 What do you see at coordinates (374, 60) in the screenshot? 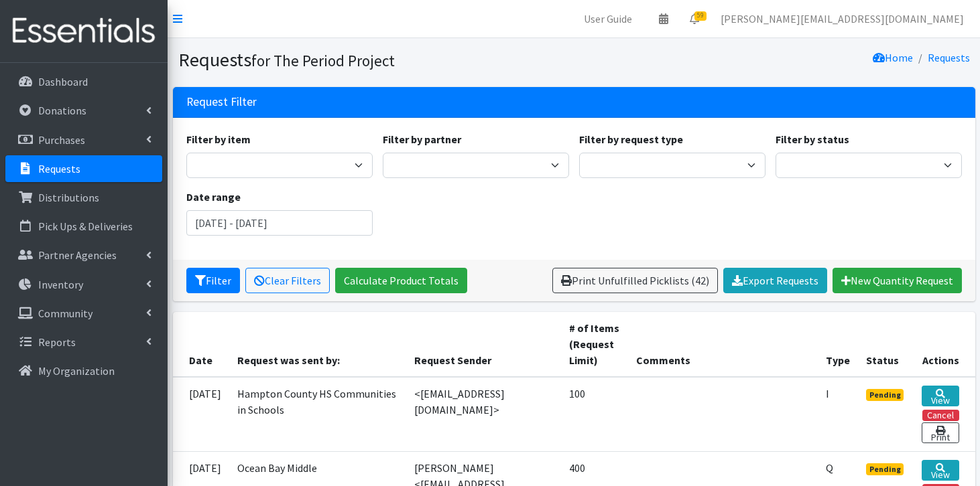
I see `h1: Requests` at bounding box center [374, 60].